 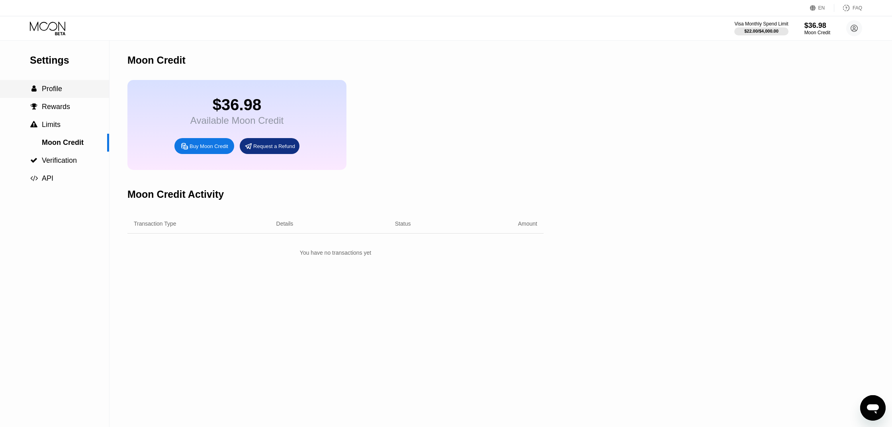 I want to click on div: EN, so click(x=822, y=8).